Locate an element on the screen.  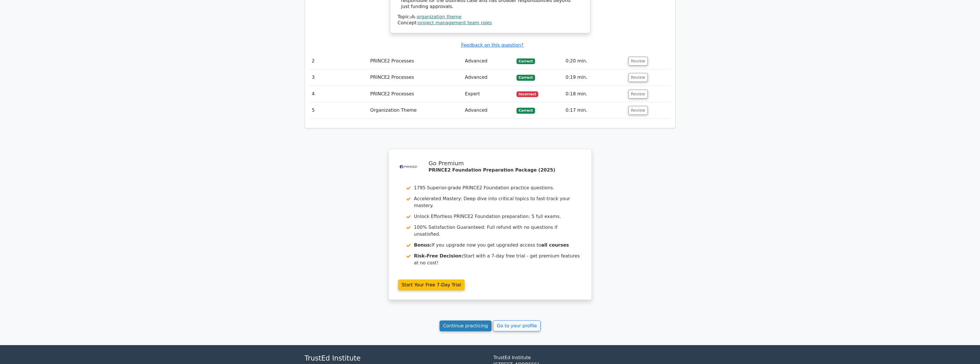
a: Start Your Free 7-Day Trial is located at coordinates (431, 285).